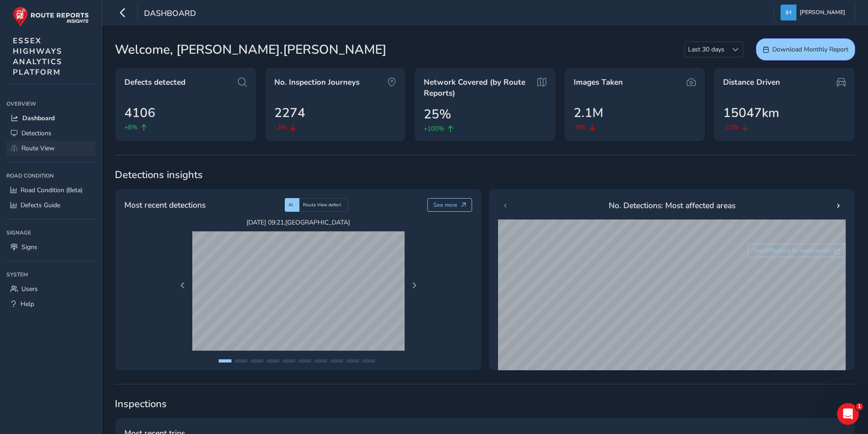 The width and height of the screenshot is (868, 434). I want to click on a: Defects Guide, so click(51, 205).